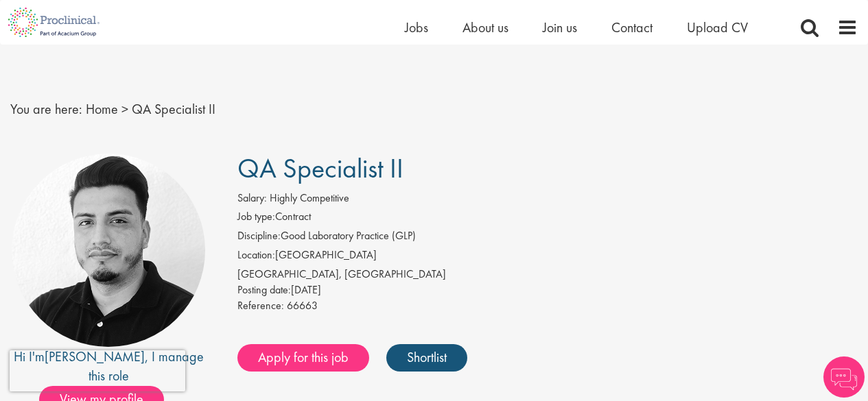 The image size is (868, 401). What do you see at coordinates (560, 28) in the screenshot?
I see `a: Join us` at bounding box center [560, 28].